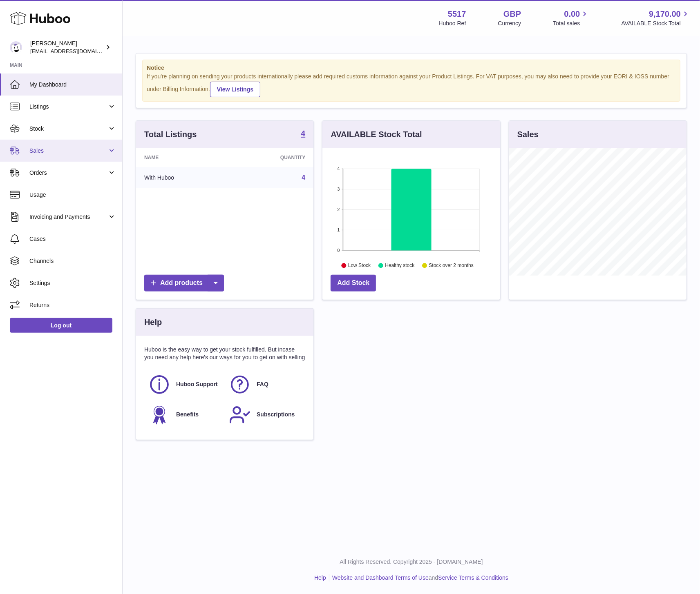 Image resolution: width=700 pixels, height=594 pixels. Describe the element at coordinates (339, 250) in the screenshot. I see `text: 0` at that location.